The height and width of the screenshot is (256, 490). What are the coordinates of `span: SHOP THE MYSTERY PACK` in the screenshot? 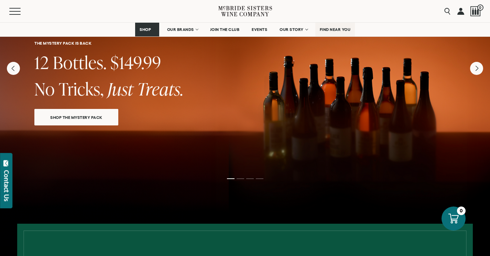 It's located at (76, 117).